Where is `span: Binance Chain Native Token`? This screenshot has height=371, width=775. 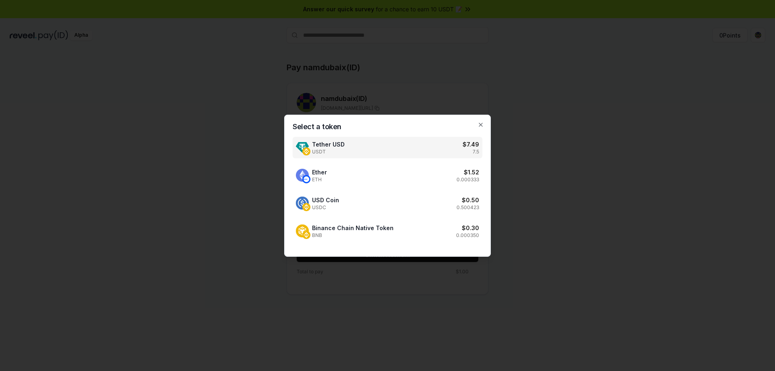 span: Binance Chain Native Token is located at coordinates (353, 228).